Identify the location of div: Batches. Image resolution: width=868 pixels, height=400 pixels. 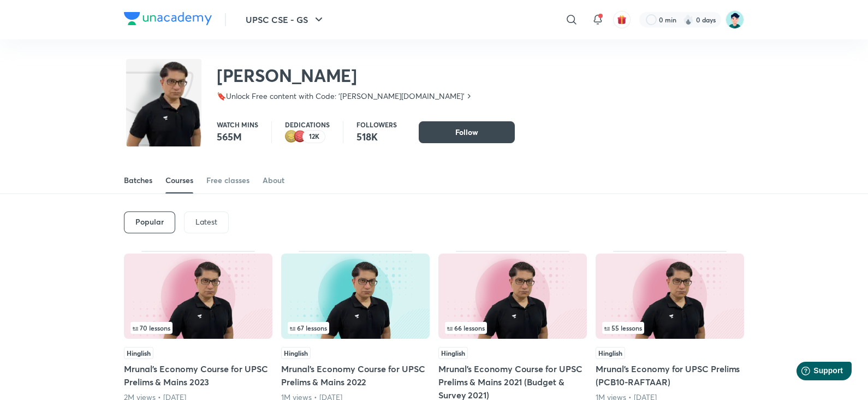
(138, 180).